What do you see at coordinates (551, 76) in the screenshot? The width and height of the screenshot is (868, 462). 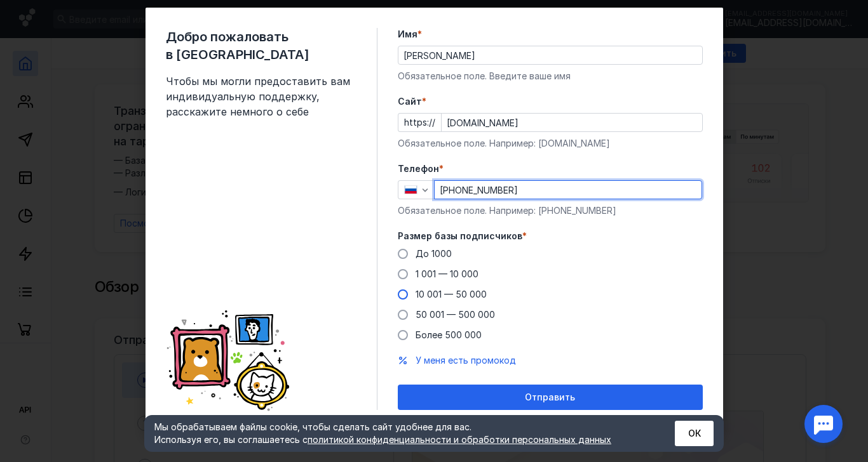 I see `div: Обязательное поле. Введите ваше имя` at bounding box center [551, 76].